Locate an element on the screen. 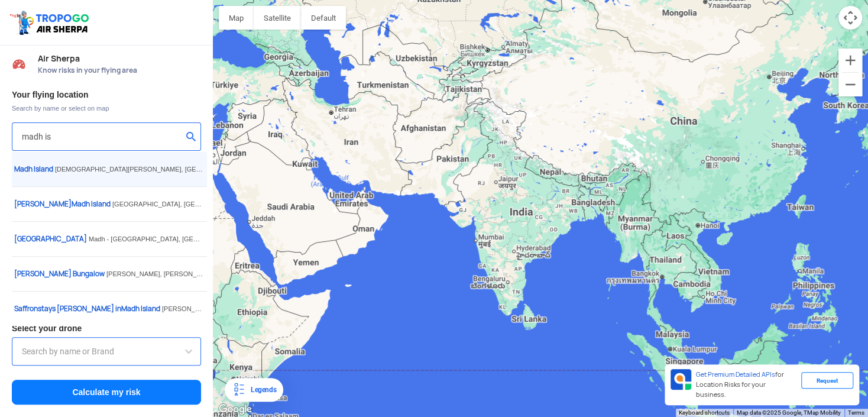 The image size is (868, 417). button: Keyboard shortcuts is located at coordinates (704, 413).